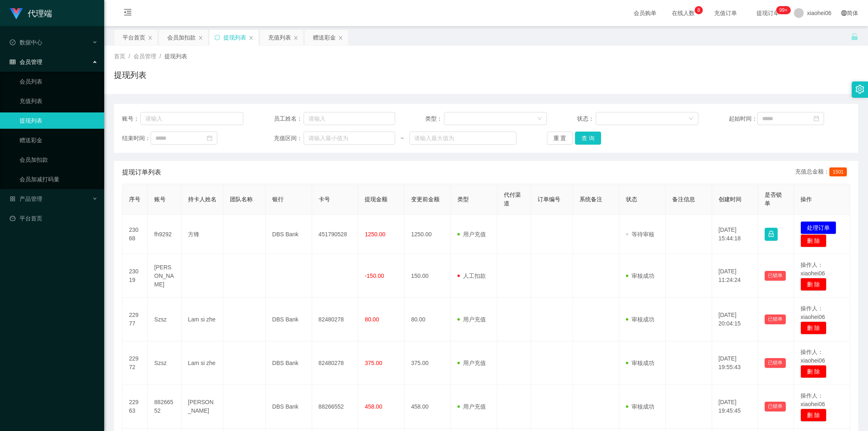 The width and height of the screenshot is (868, 431). I want to click on span: 起始时间：, so click(743, 119).